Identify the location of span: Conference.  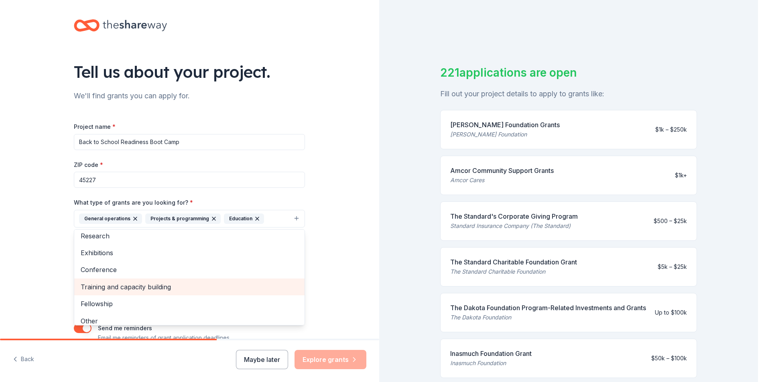
(189, 270).